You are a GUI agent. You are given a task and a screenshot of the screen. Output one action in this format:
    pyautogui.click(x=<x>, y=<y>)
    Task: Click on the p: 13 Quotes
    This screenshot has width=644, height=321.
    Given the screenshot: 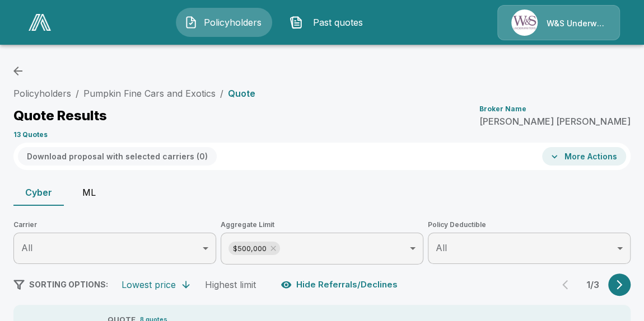 What is the action you would take?
    pyautogui.click(x=30, y=135)
    